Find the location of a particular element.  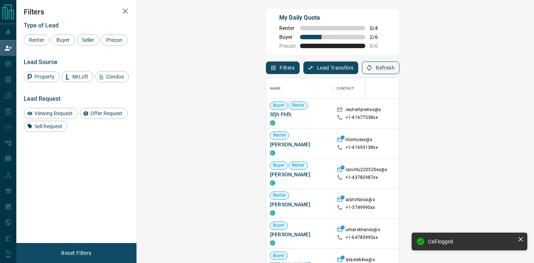

div: Property is located at coordinates (42, 77).